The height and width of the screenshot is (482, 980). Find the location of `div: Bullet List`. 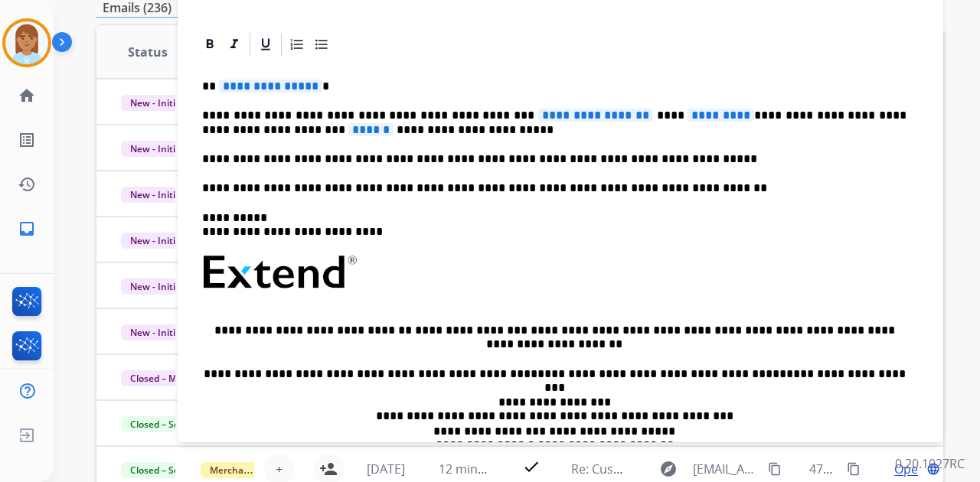

div: Bullet List is located at coordinates (322, 45).